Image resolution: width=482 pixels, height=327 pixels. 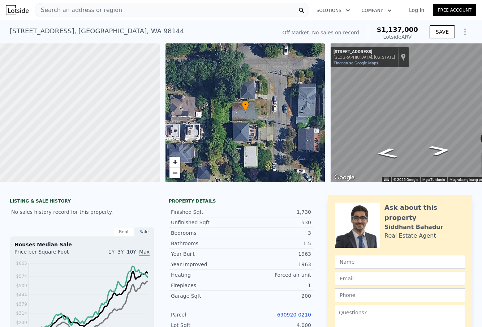 I want to click on a: Zoom out, so click(x=175, y=173).